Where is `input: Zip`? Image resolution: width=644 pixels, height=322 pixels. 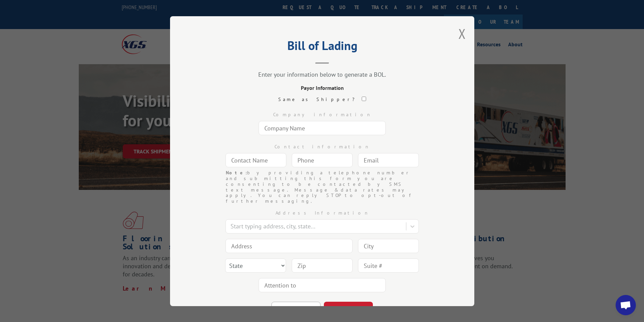 input: Zip is located at coordinates (322, 266).